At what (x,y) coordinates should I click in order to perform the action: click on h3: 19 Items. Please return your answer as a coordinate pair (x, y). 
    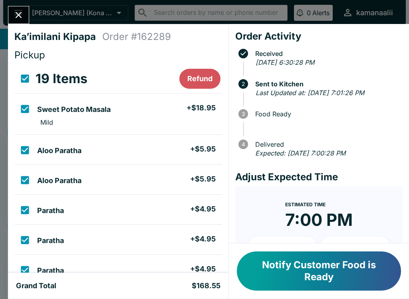
    Looking at the image, I should click on (61, 79).